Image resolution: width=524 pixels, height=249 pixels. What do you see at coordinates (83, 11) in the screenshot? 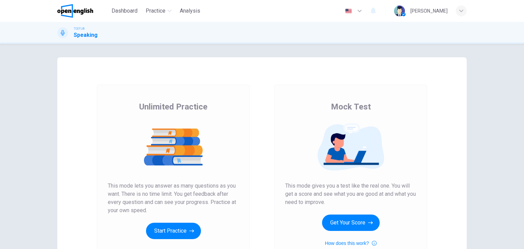
I see `a: OpenEnglish logo` at bounding box center [83, 11].